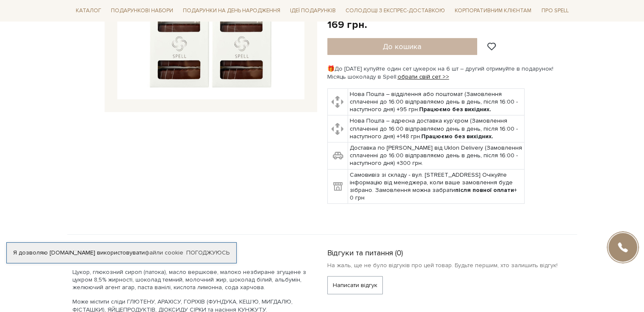 The height and width of the screenshot is (312, 644). I want to click on span: Ідеї подарунків, so click(312, 11).